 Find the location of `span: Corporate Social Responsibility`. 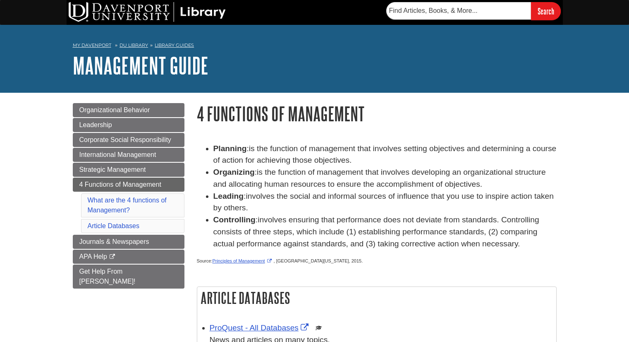

span: Corporate Social Responsibility is located at coordinates (125, 139).